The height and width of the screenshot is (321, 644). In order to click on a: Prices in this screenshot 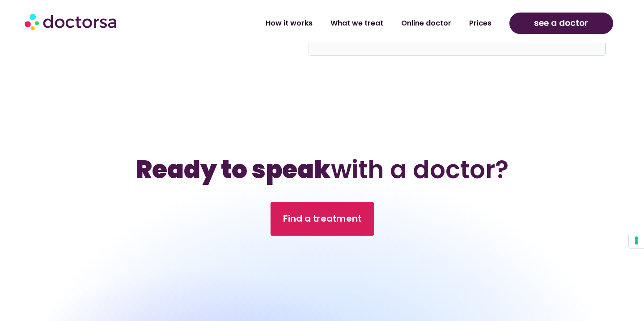, I will do `click(481, 23)`.